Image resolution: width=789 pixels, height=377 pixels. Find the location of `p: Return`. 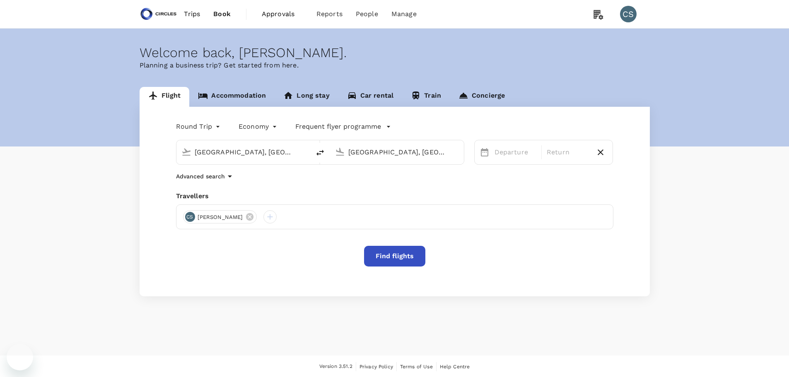

p: Return is located at coordinates (567, 152).